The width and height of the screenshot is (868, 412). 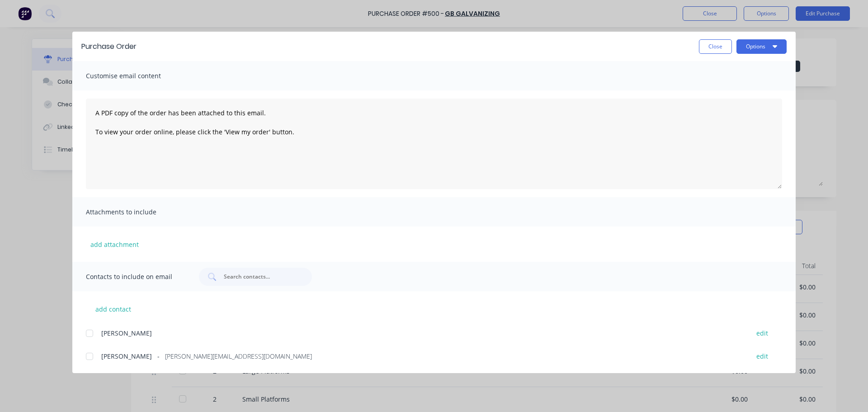 I want to click on span: Contacts to include on email, so click(x=136, y=277).